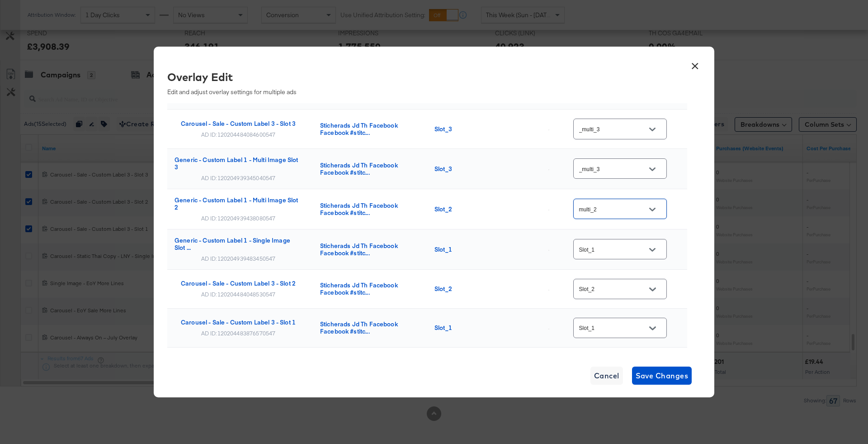  I want to click on div: AD ID: 120204939483450547, so click(238, 258).